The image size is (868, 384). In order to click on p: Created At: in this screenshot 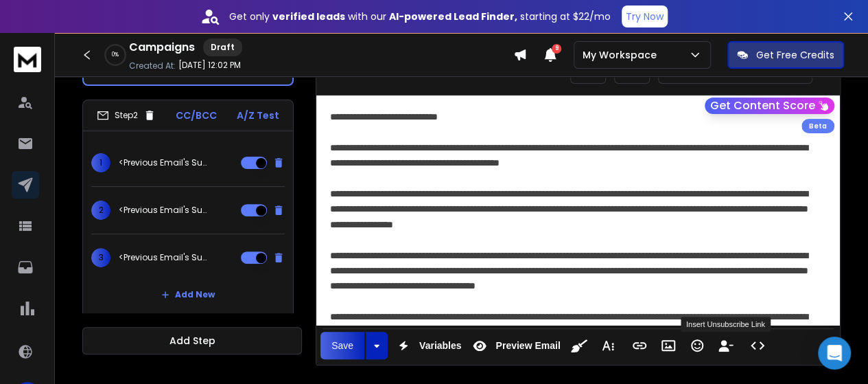, I will do `click(153, 66)`.